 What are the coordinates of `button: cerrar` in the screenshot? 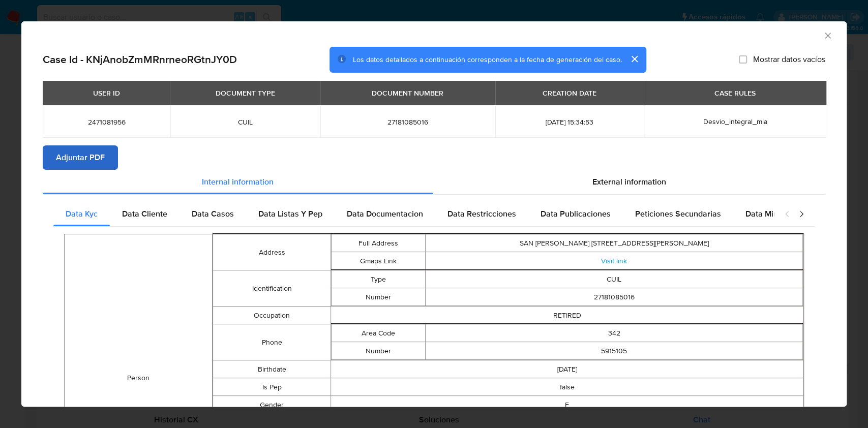 It's located at (634, 59).